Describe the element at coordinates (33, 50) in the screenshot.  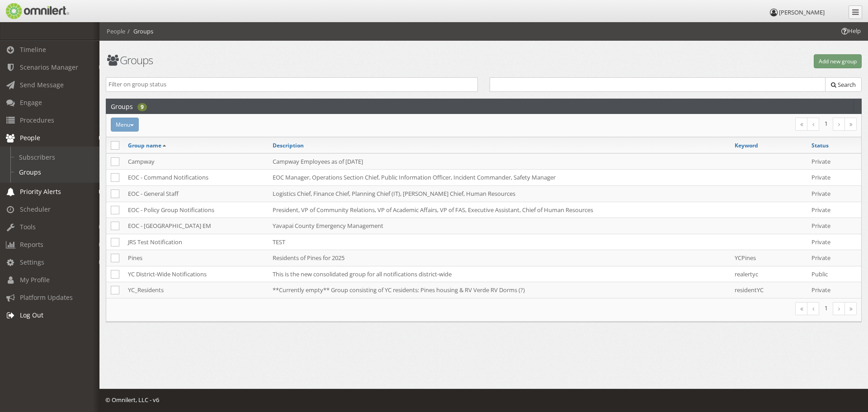
I see `span: Timeline` at that location.